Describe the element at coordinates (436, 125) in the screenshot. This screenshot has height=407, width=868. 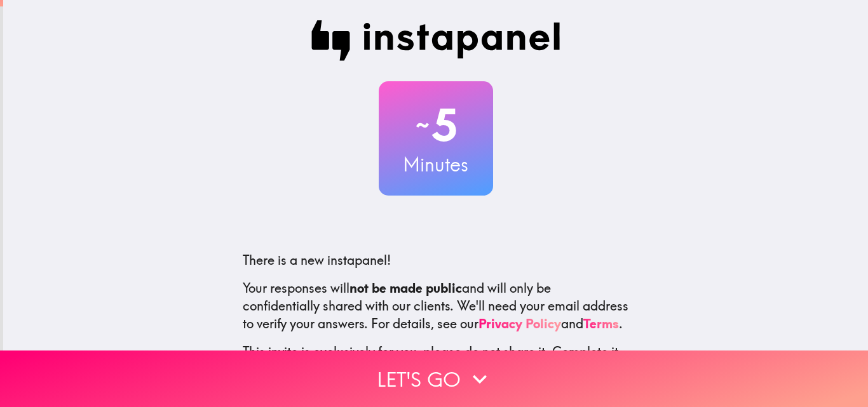
I see `h2: 5` at that location.